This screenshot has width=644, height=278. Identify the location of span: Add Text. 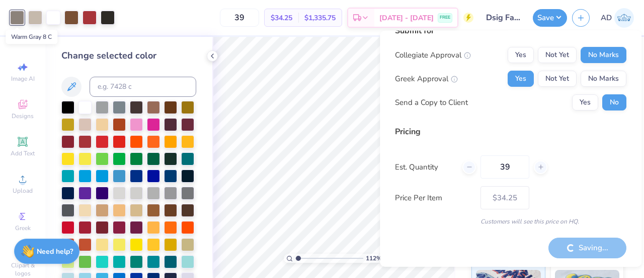
(22, 153).